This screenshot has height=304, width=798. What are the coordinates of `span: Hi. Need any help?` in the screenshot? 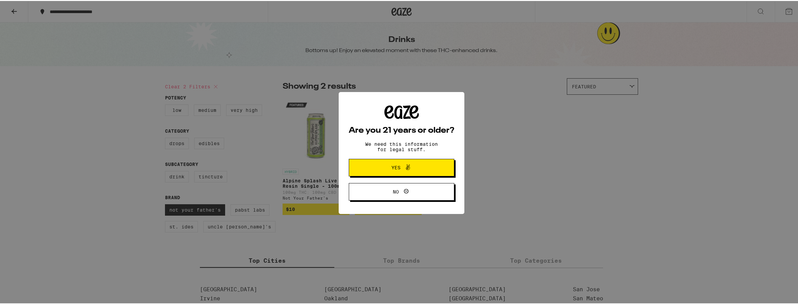 It's located at (26, 7).